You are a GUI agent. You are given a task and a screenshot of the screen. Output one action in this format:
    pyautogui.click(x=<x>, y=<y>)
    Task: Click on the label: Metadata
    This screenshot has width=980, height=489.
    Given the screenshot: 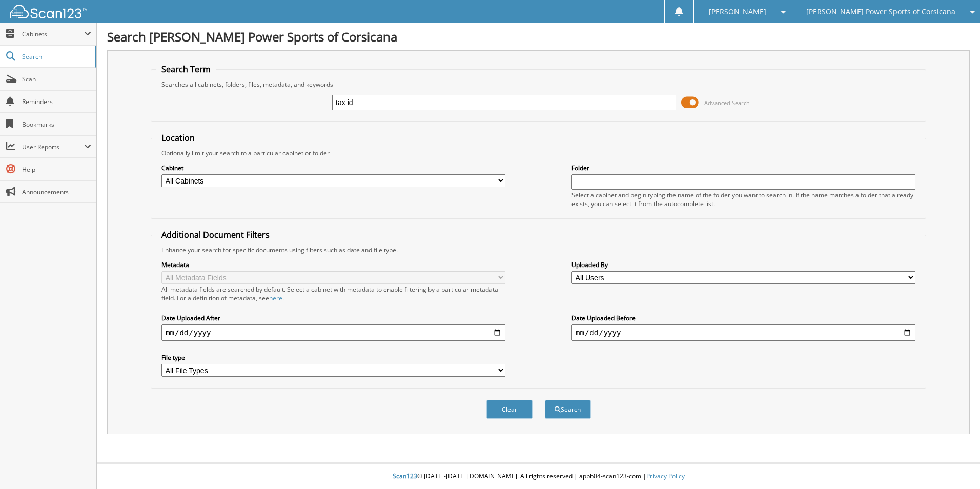 What is the action you would take?
    pyautogui.click(x=333, y=264)
    